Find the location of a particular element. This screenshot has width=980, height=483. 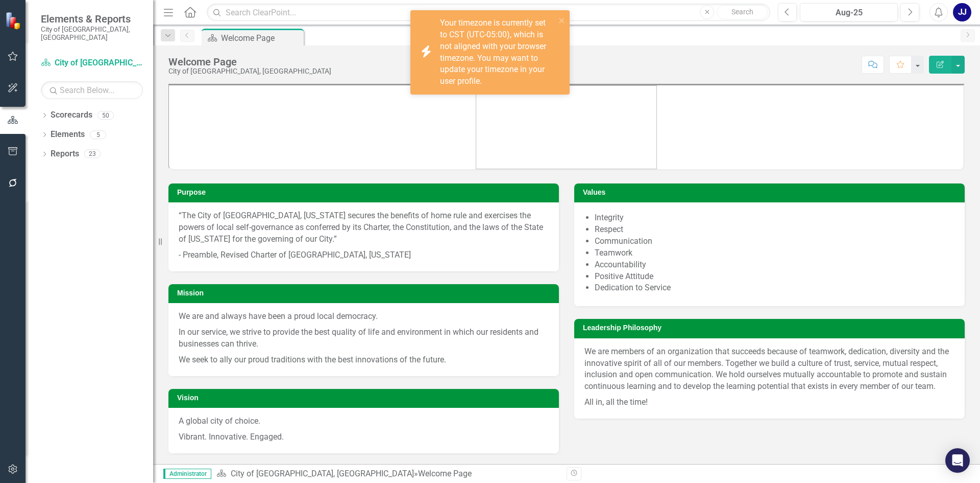

p: A global city of choice. is located at coordinates (363, 422).